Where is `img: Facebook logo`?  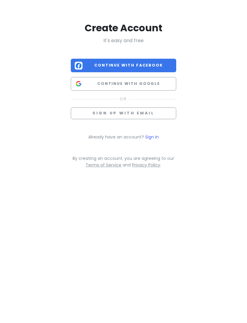 img: Facebook logo is located at coordinates (79, 66).